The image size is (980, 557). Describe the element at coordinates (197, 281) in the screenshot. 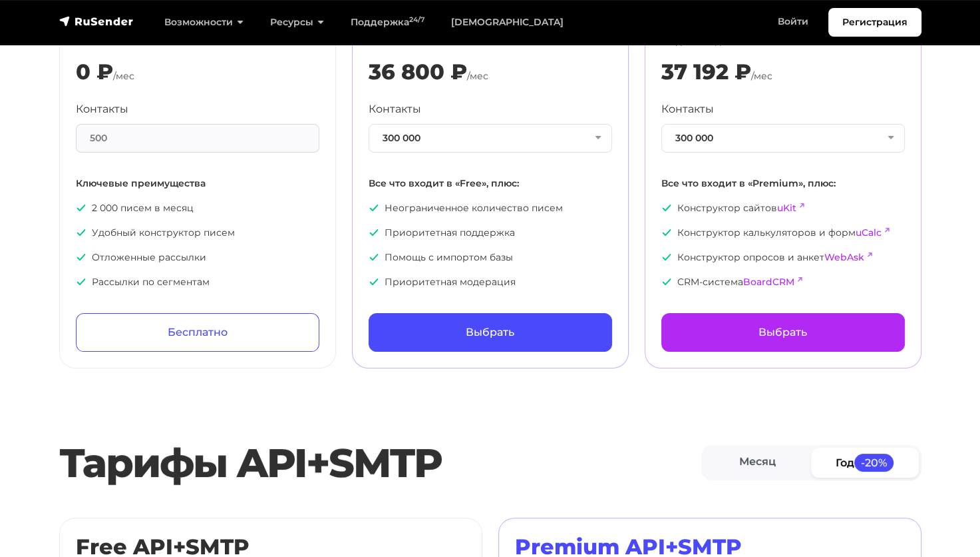

I see `p: Рассылки по сегментам` at that location.